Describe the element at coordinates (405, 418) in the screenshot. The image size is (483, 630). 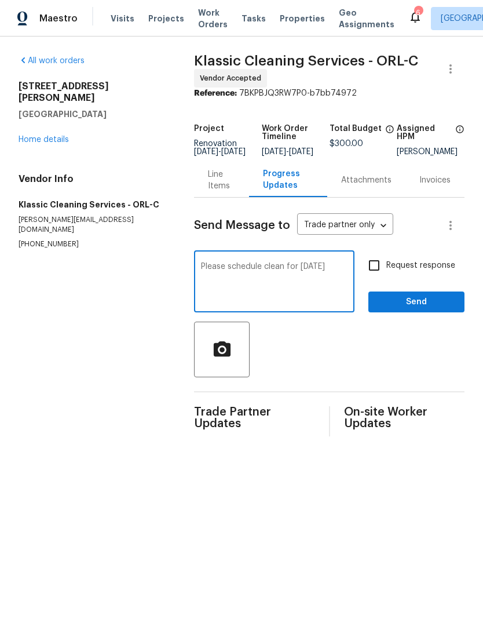
I see `span: On-site Worker Updates` at that location.